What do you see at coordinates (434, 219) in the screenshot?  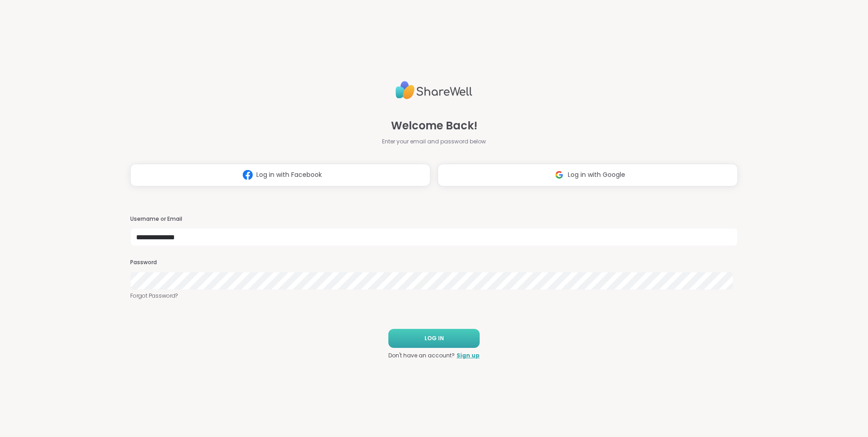 I see `h3: Username or Email` at bounding box center [434, 219].